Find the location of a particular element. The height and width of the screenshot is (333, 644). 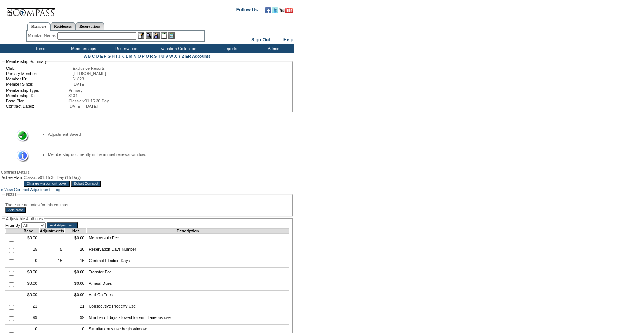

a: Residences is located at coordinates (63, 26).